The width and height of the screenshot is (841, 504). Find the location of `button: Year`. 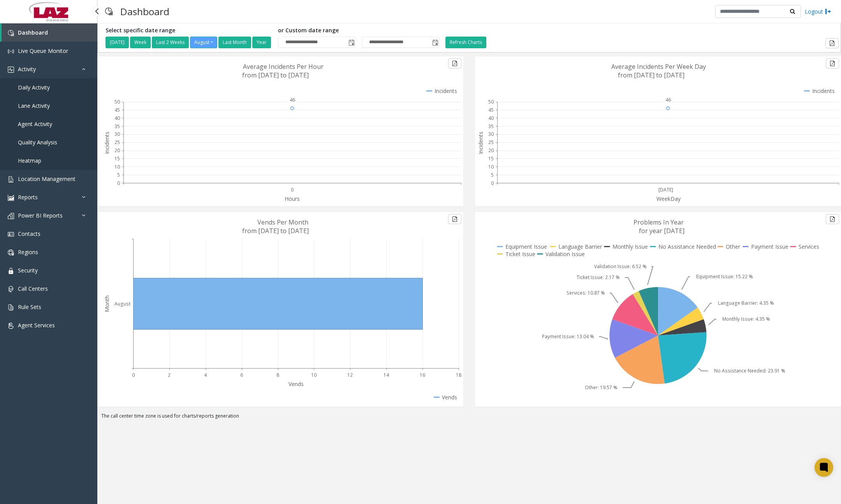

button: Year is located at coordinates (262, 42).